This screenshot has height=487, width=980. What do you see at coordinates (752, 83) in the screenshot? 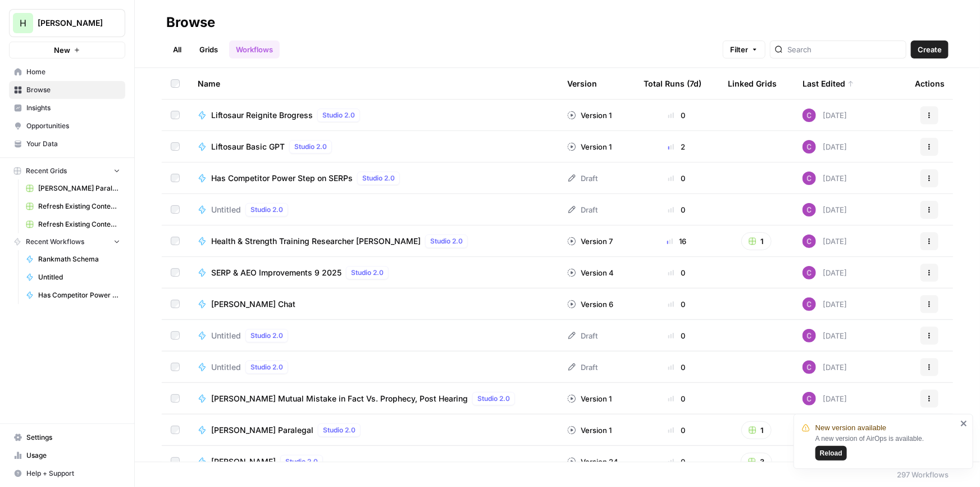
I see `div: Linked Grids` at bounding box center [752, 83].